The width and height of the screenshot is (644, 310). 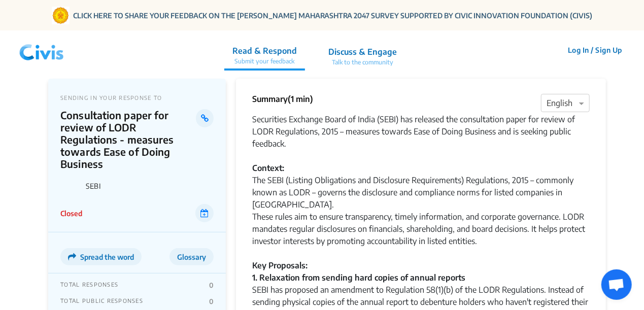 What do you see at coordinates (101, 256) in the screenshot?
I see `button: Spread the word` at bounding box center [101, 256].